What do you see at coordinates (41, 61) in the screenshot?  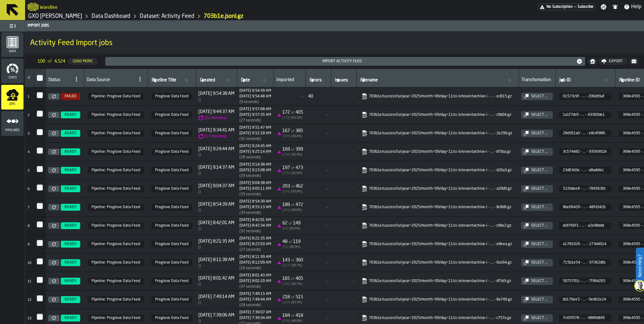 I see `span: 100` at bounding box center [41, 61].